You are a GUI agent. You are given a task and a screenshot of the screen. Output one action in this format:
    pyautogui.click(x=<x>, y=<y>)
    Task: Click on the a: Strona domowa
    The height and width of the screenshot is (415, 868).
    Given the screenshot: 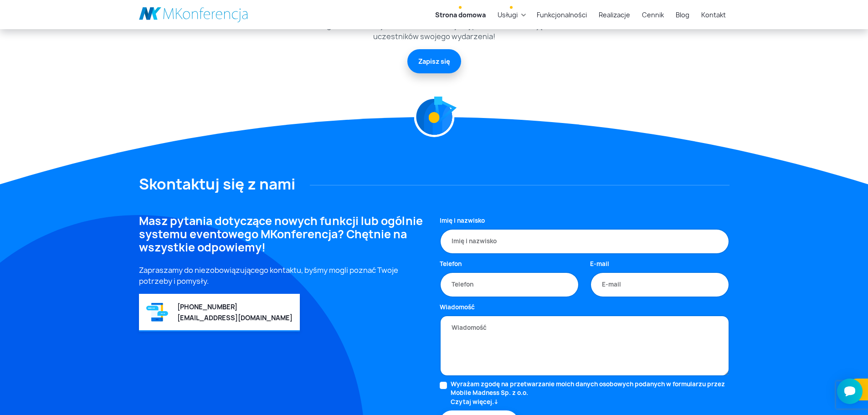 What is the action you would take?
    pyautogui.click(x=460, y=14)
    